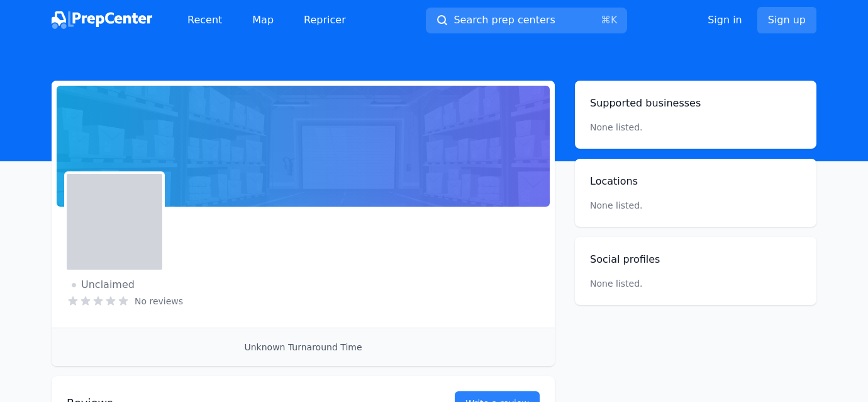 The height and width of the screenshot is (402, 868). I want to click on img: PrepCenter, so click(102, 20).